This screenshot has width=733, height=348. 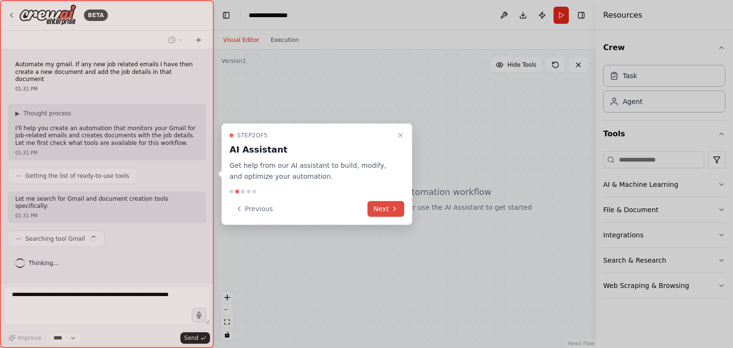 I want to click on button: Hide left sidebar, so click(x=226, y=15).